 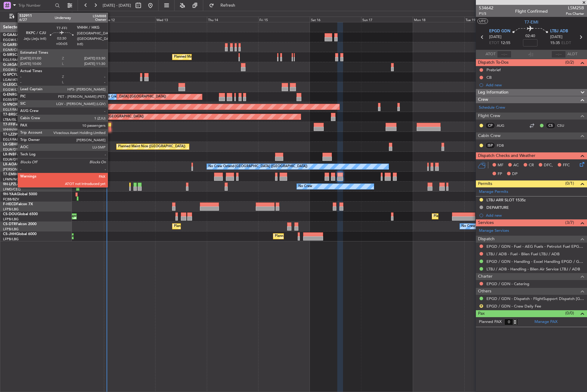 I want to click on a: EGNR/CEG, so click(x=12, y=50).